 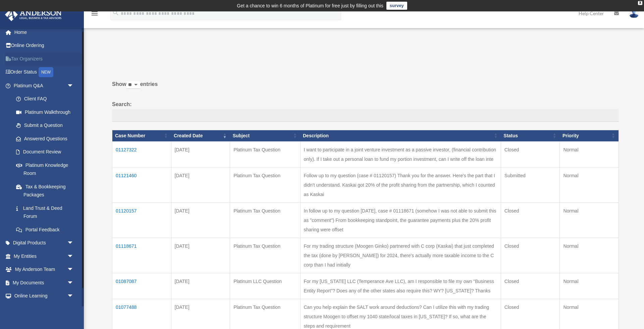 I want to click on a: Platinum Knowledge Room, so click(x=45, y=169).